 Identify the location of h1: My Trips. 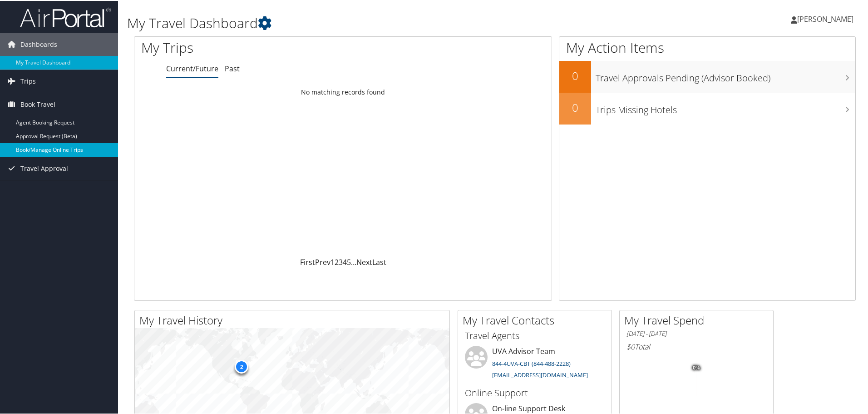
(256, 47).